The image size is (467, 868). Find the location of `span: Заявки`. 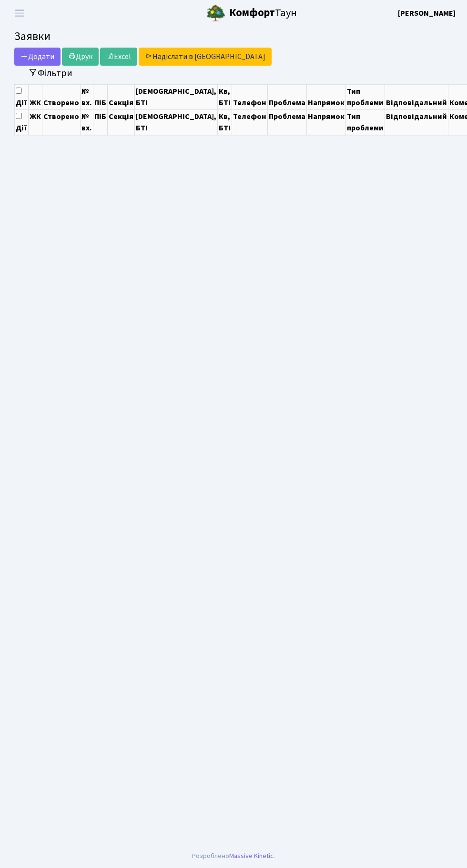

span: Заявки is located at coordinates (33, 36).